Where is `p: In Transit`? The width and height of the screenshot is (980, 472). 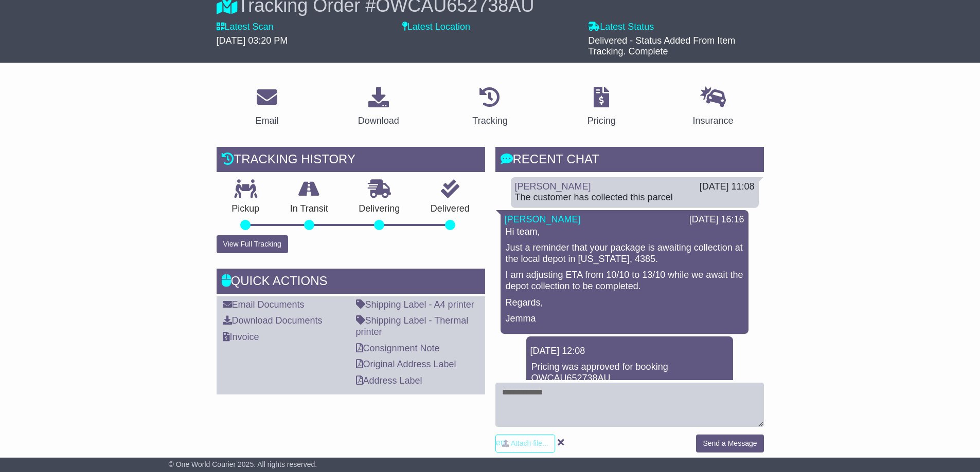
p: In Transit is located at coordinates (309, 209).